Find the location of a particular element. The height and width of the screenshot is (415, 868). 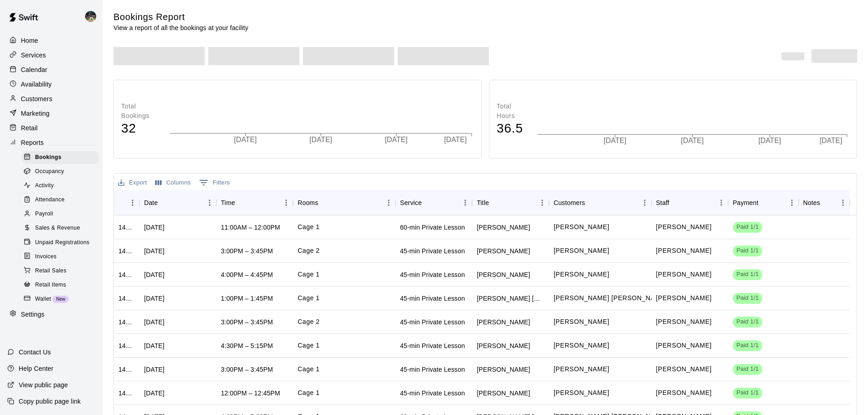

div: Home is located at coordinates (51, 41).